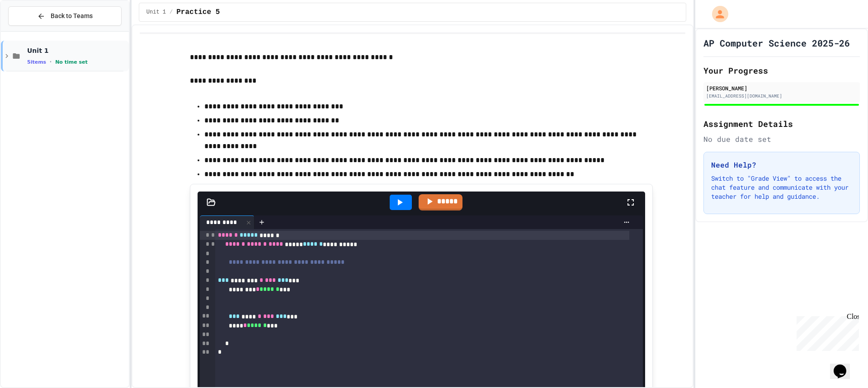 This screenshot has width=868, height=388. What do you see at coordinates (782, 70) in the screenshot?
I see `h2: Your Progress` at bounding box center [782, 70].